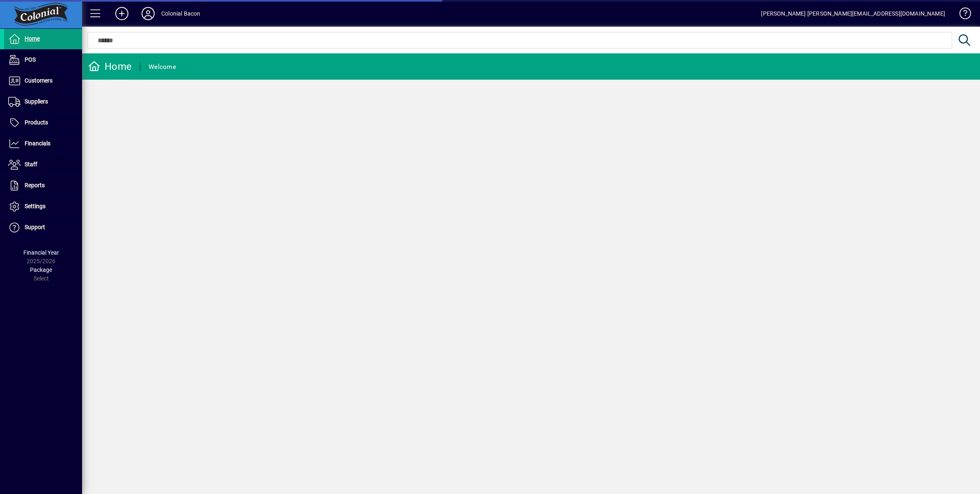 Image resolution: width=980 pixels, height=494 pixels. I want to click on a: POS, so click(43, 60).